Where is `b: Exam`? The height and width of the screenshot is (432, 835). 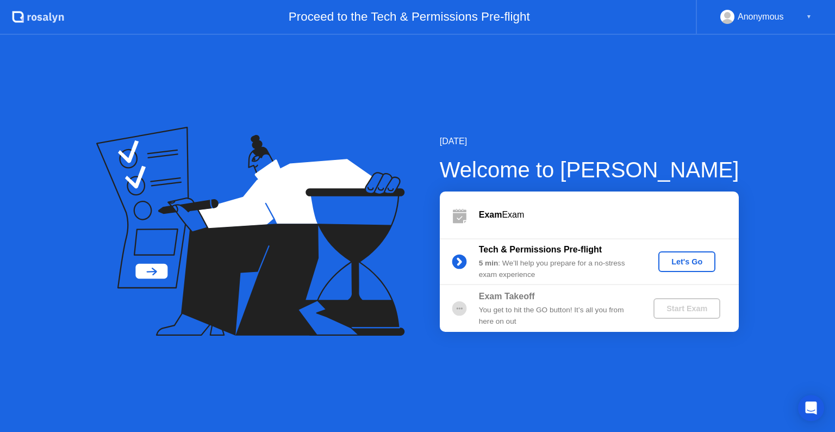 b: Exam is located at coordinates (491, 214).